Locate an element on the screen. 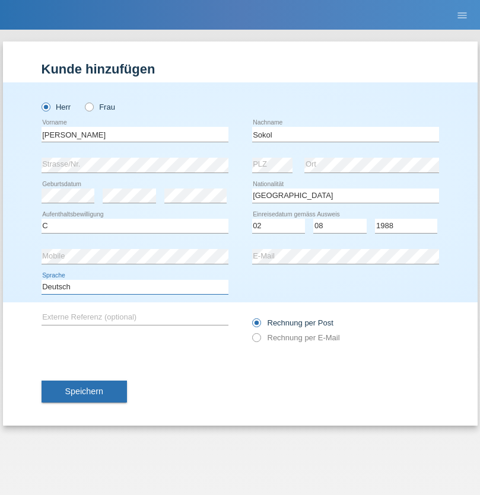 Image resolution: width=480 pixels, height=495 pixels. input: Herr is located at coordinates (45, 106).